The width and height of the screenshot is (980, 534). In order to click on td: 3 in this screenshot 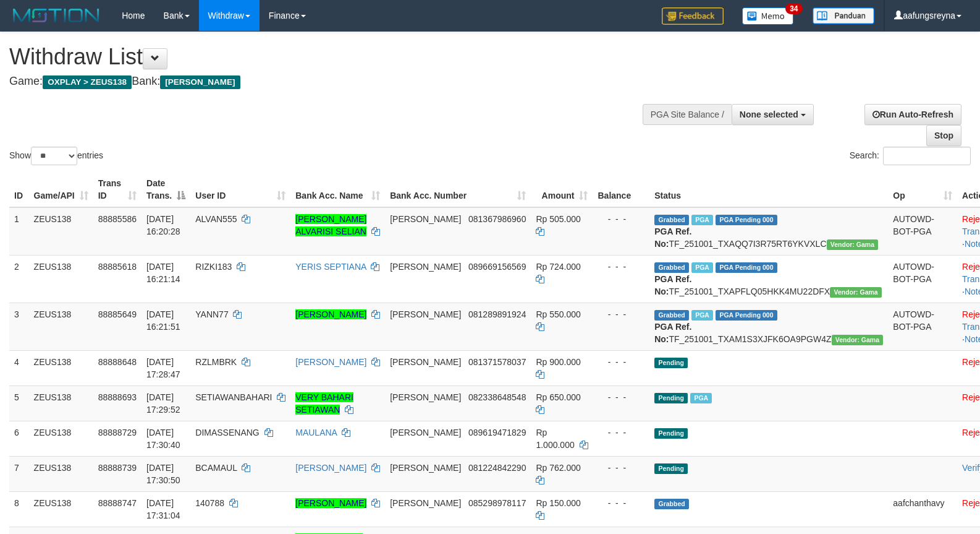, I will do `click(19, 326)`.